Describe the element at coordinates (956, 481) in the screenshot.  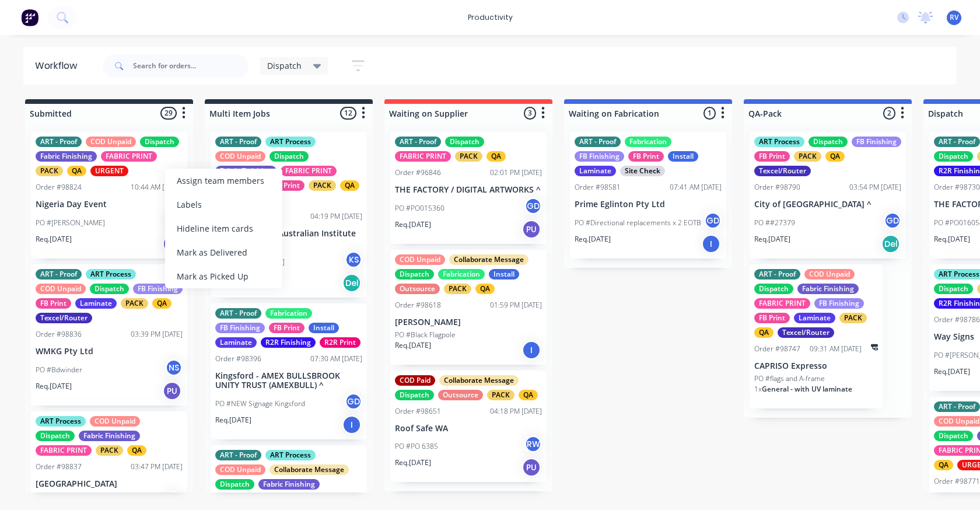
I see `div: Order #98771` at that location.